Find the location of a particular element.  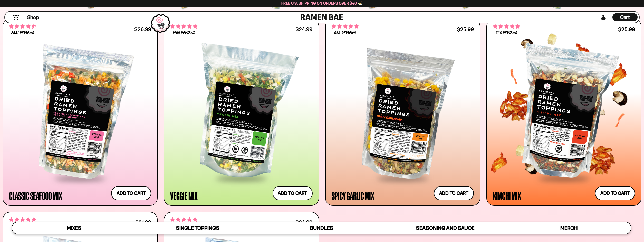

div: Classic Seafood Mix is located at coordinates (36, 195).